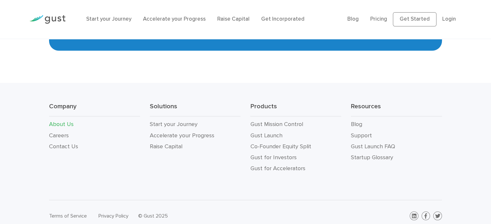  Describe the element at coordinates (278, 169) in the screenshot. I see `a: Gust for Accelerators` at that location.